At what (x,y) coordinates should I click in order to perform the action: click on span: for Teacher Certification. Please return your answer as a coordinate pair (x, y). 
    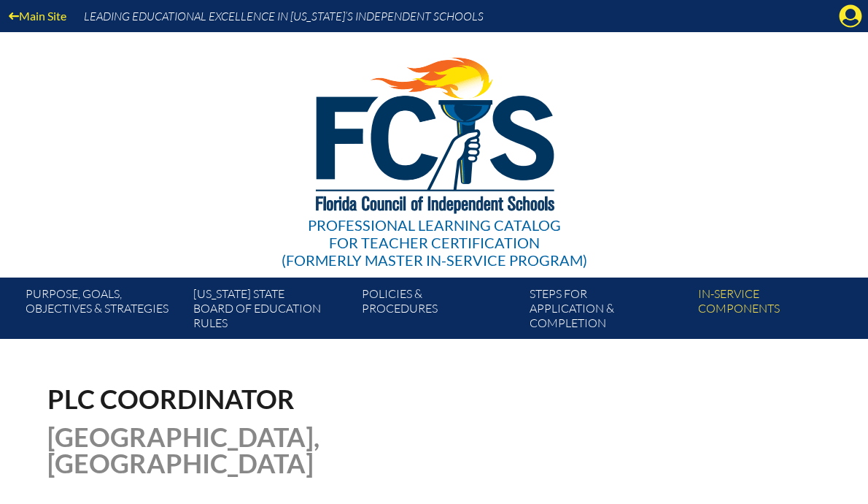
    Looking at the image, I should click on (434, 243).